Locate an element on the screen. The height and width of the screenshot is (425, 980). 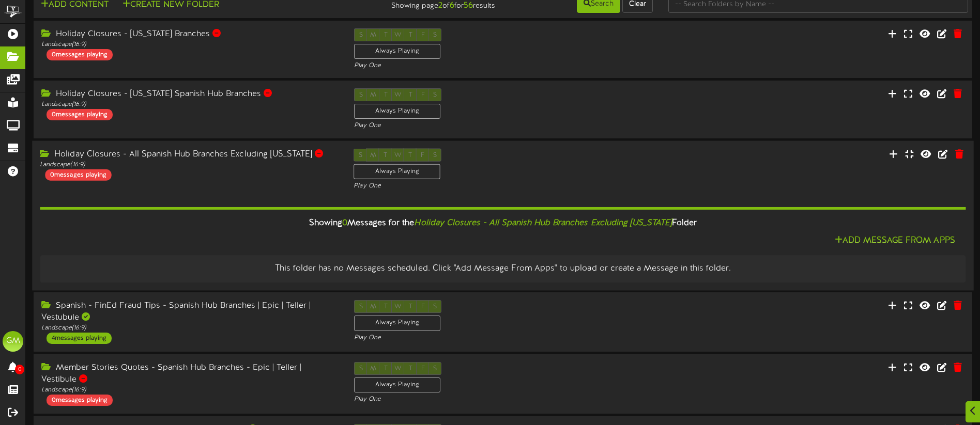
div: Showing Messages for the Folder is located at coordinates (502, 223).